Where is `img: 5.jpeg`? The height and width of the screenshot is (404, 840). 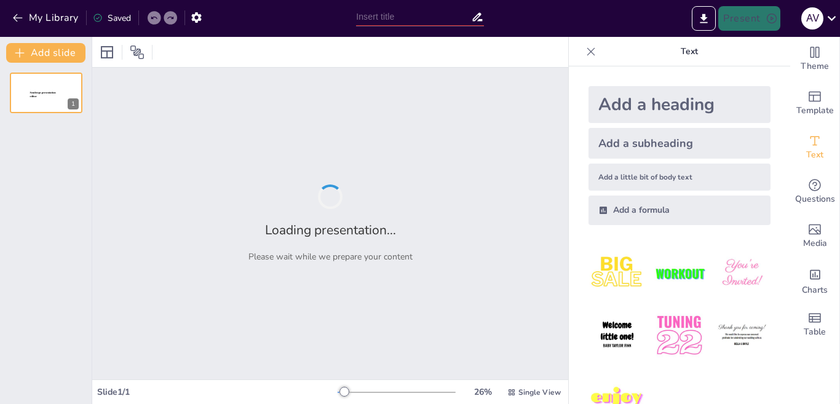
img: 5.jpeg is located at coordinates (679, 335).